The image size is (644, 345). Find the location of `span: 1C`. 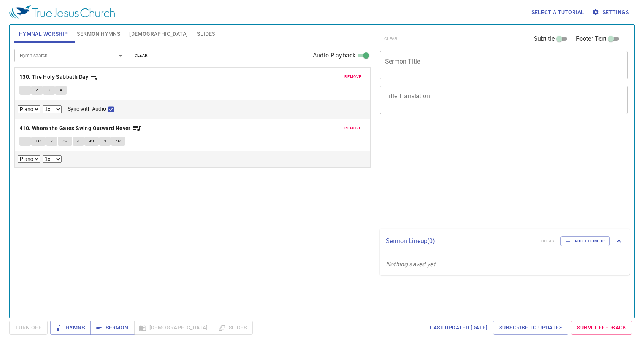

span: 1C is located at coordinates (38, 141).